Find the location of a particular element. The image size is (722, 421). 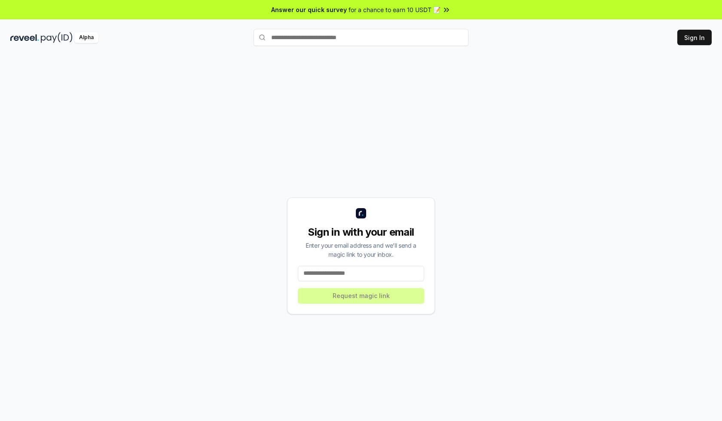

div: Enter your email address and we’ll send a magic link to your inbox. is located at coordinates (361, 250).